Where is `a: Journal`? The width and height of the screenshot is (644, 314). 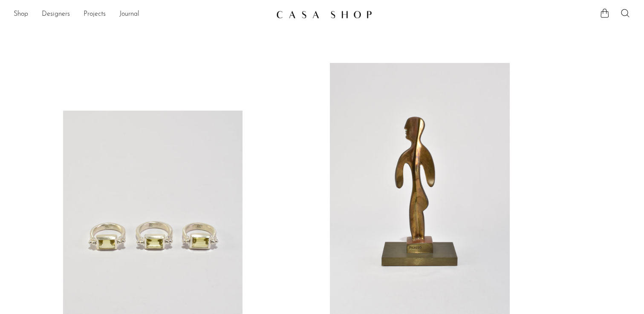
a: Journal is located at coordinates (129, 14).